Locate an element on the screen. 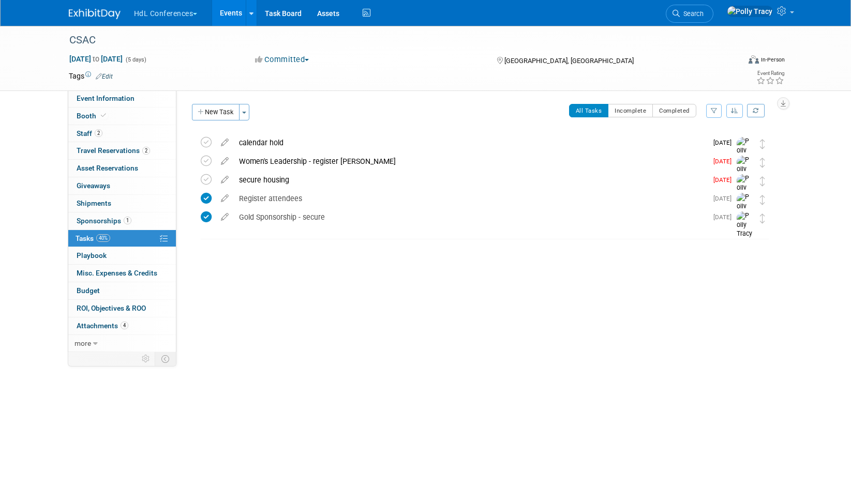 The image size is (851, 504). span: 4 is located at coordinates (124, 325).